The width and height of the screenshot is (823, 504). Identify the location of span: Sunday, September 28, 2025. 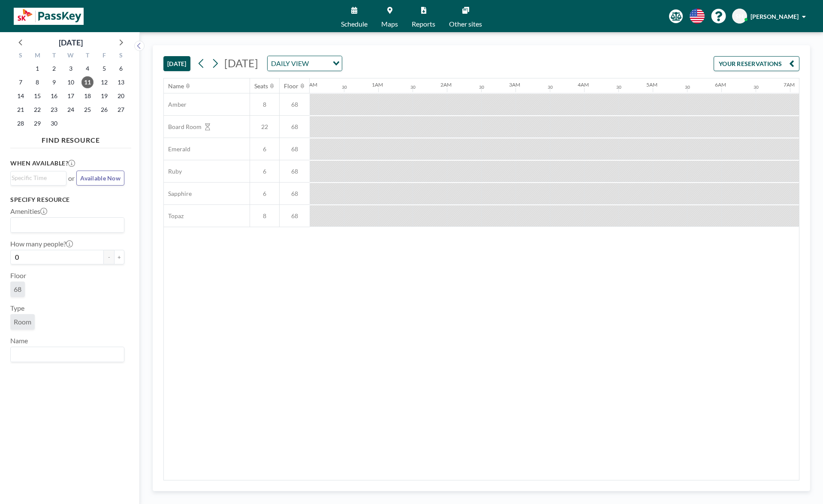
(21, 123).